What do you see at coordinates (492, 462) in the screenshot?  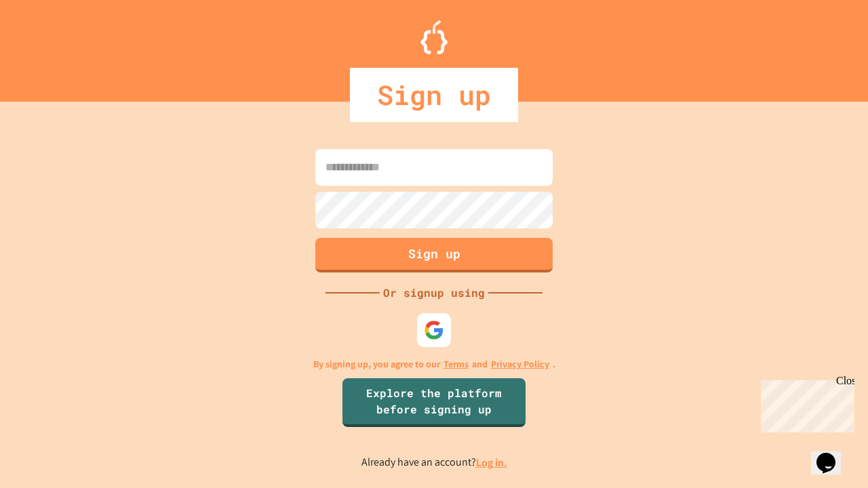 I see `a: Log in.` at bounding box center [492, 462].